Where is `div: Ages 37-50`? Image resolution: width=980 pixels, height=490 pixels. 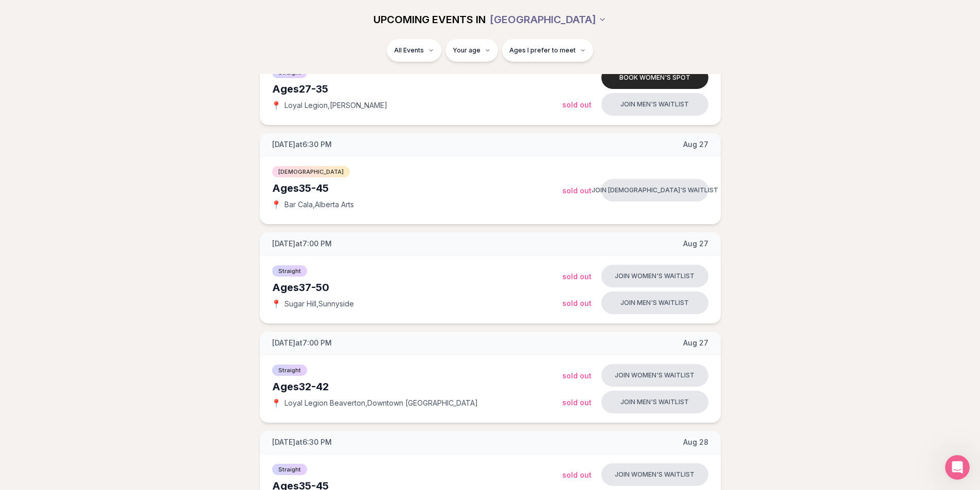
div: Ages 37-50 is located at coordinates (417, 287).